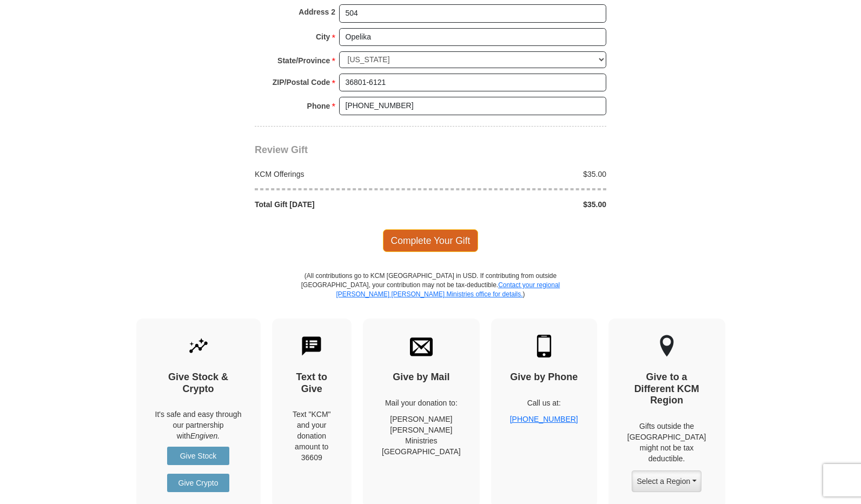 The height and width of the screenshot is (504, 861). Describe the element at coordinates (205, 435) in the screenshot. I see `i: Engiven.` at that location.